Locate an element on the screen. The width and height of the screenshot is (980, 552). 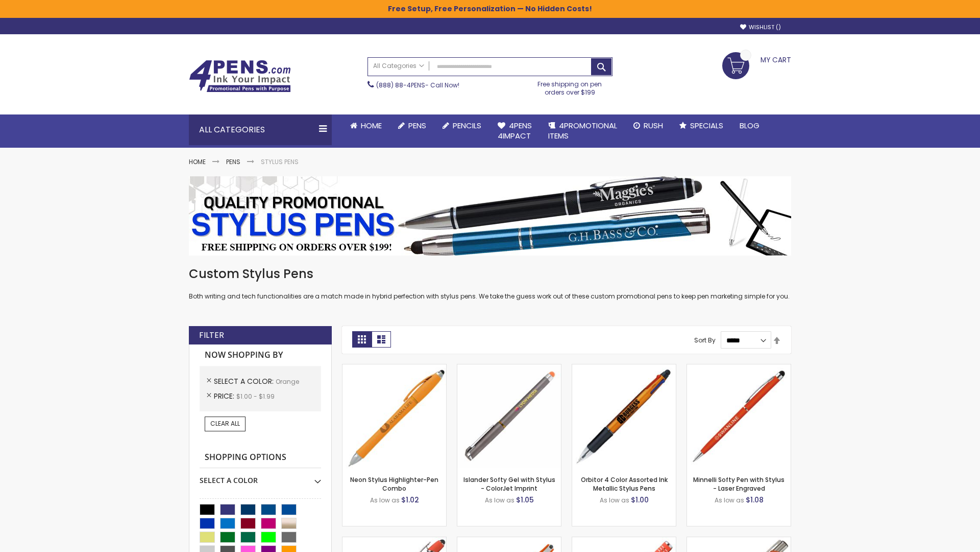
h1: Custom Stylus Pens is located at coordinates (490, 274).